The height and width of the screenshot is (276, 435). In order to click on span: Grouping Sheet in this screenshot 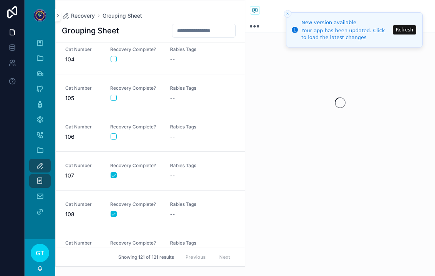, I will do `click(122, 16)`.